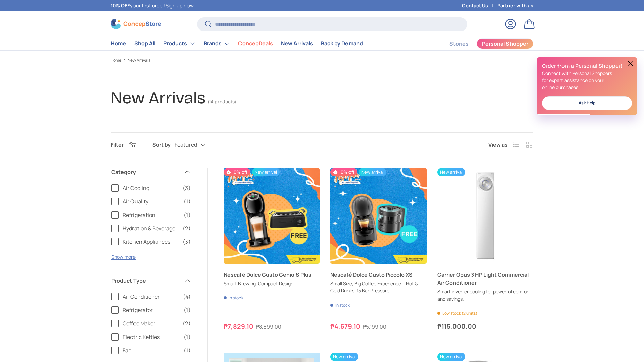 This screenshot has height=362, width=644. I want to click on img: ConcepStore, so click(136, 24).